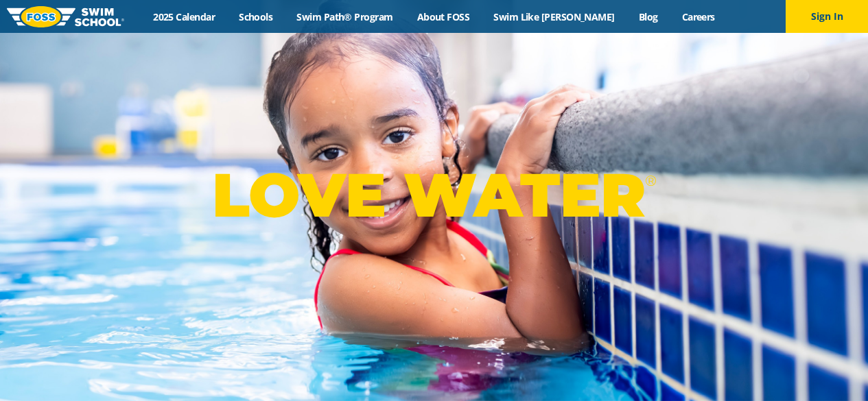 The height and width of the screenshot is (401, 868). What do you see at coordinates (256, 16) in the screenshot?
I see `a: Schools` at bounding box center [256, 16].